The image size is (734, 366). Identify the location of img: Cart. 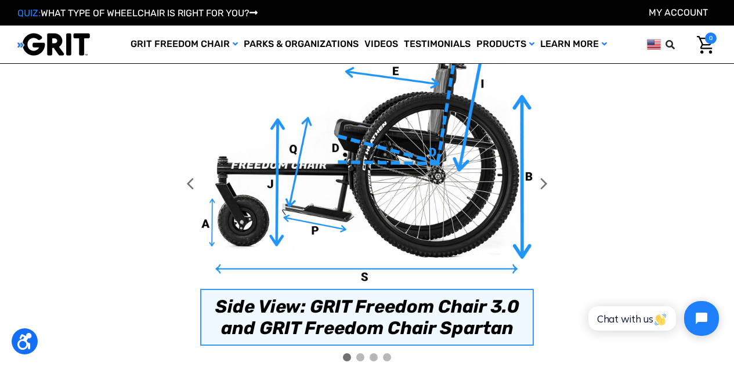
(705, 45).